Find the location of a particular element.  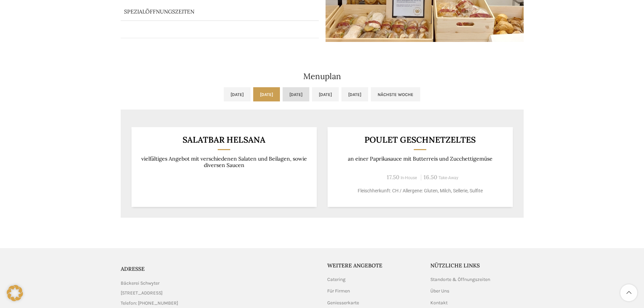

p: vielfältiges Angebot mit verschiedenen Salaten und Beilagen, sowie diversen Saucen is located at coordinates (224, 162).